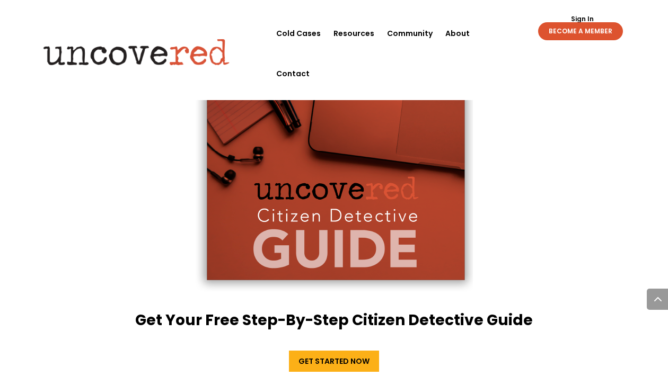 The image size is (668, 376). What do you see at coordinates (353, 33) in the screenshot?
I see `a: Resources` at bounding box center [353, 33].